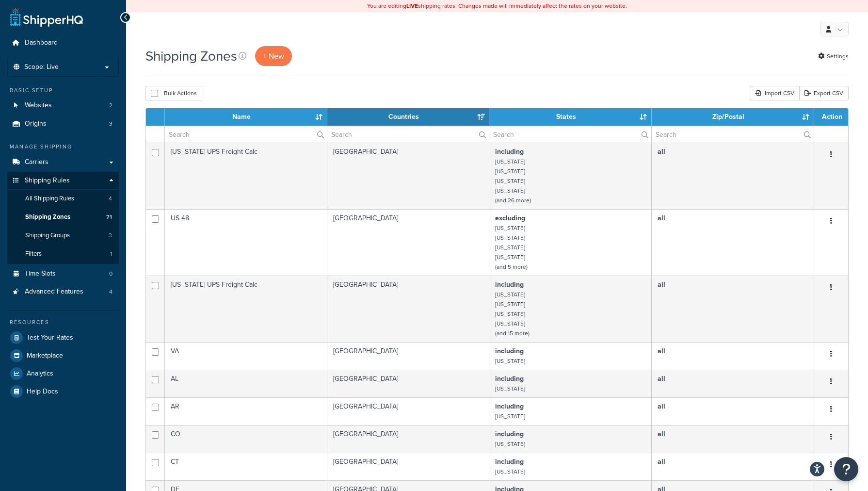 The height and width of the screenshot is (491, 868). Describe the element at coordinates (45, 355) in the screenshot. I see `span: Marketplace` at that location.